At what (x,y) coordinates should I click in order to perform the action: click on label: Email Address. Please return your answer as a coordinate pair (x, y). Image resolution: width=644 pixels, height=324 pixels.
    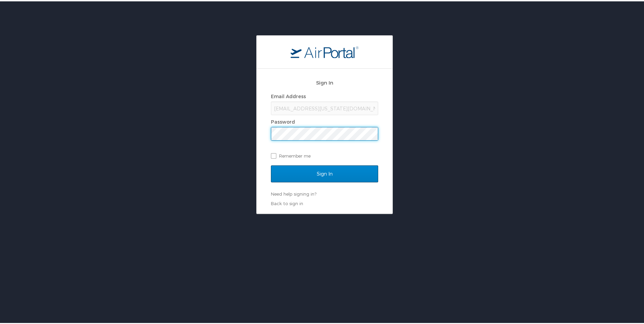
    Looking at the image, I should click on (288, 95).